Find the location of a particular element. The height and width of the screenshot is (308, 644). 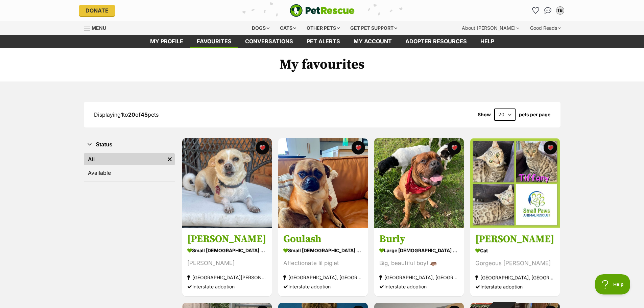

a: Menu is located at coordinates (97, 27).